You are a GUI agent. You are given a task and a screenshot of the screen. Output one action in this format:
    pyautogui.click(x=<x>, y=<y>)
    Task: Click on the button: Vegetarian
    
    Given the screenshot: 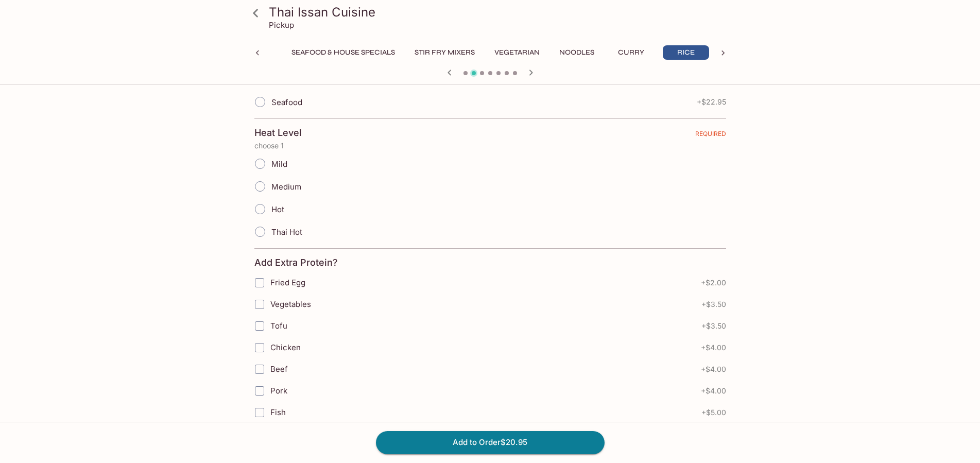 What is the action you would take?
    pyautogui.click(x=517, y=53)
    